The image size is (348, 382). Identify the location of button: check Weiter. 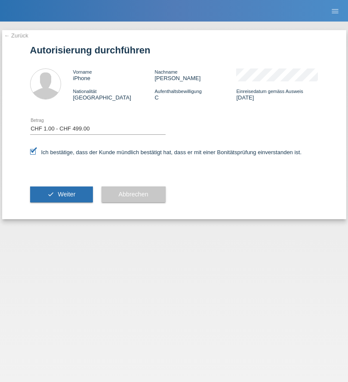
(62, 195).